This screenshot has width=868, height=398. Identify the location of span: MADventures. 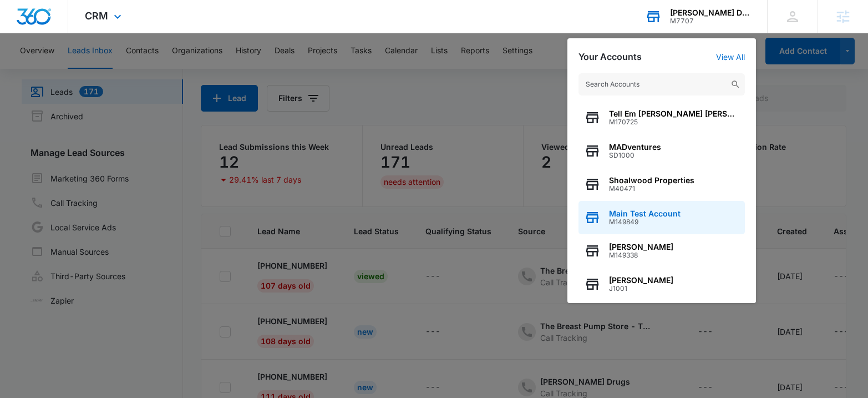
(635, 147).